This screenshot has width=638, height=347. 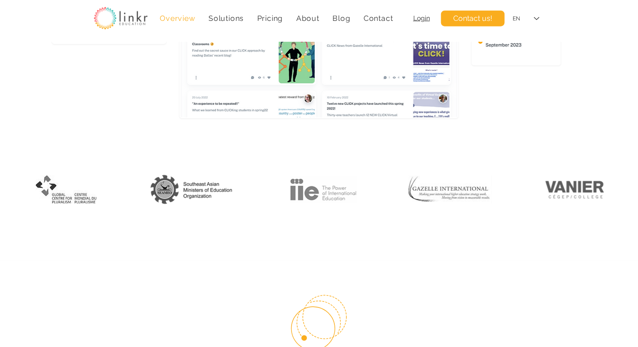 What do you see at coordinates (276, 18) in the screenshot?
I see `nav: Site` at bounding box center [276, 18].